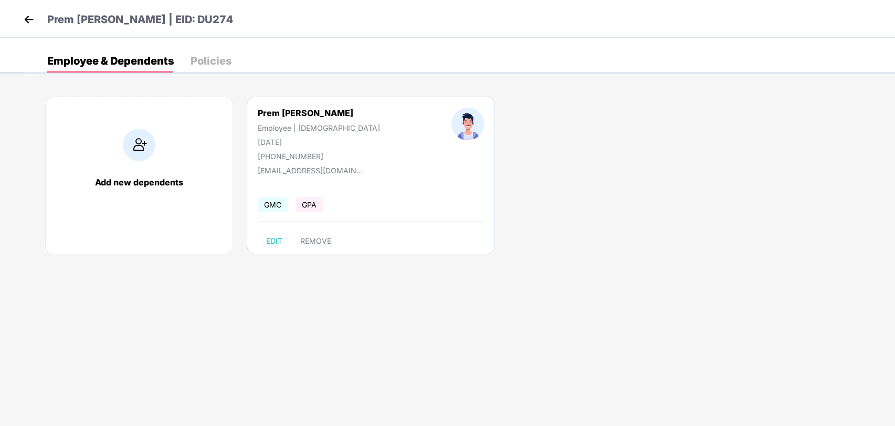 The image size is (895, 426). I want to click on img: back, so click(29, 19).